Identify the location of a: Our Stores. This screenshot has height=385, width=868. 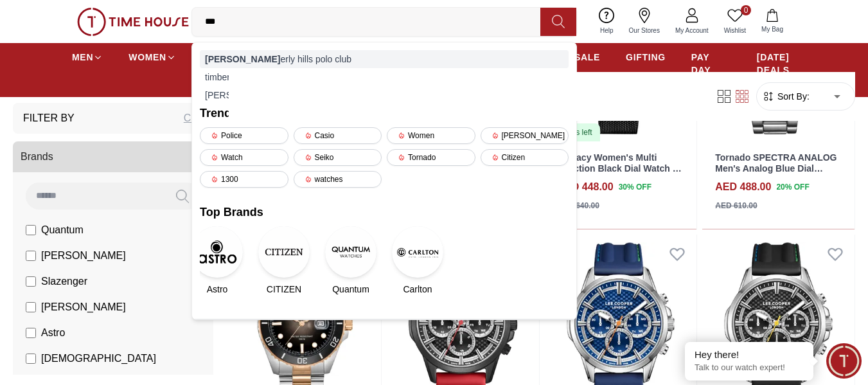
(644, 21).